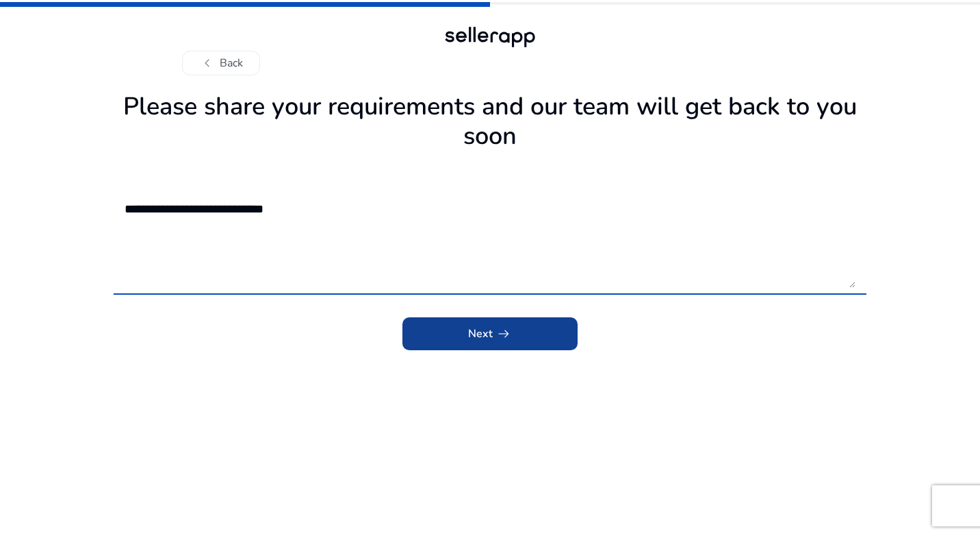 Image resolution: width=980 pixels, height=536 pixels. What do you see at coordinates (490, 121) in the screenshot?
I see `h1: Please share your requirements and our team will get back to you soon` at bounding box center [490, 121].